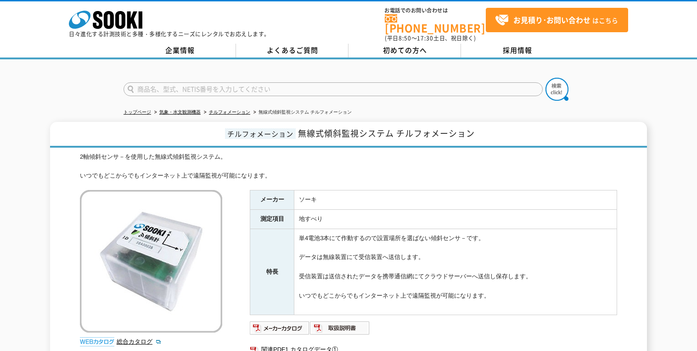 This screenshot has height=351, width=697. I want to click on th: 特長, so click(272, 271).